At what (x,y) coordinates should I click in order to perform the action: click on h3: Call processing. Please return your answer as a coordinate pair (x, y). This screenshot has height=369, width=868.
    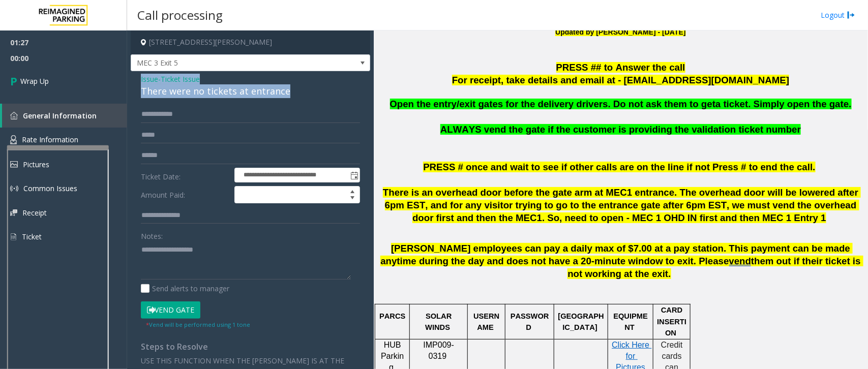
    Looking at the image, I should click on (180, 15).